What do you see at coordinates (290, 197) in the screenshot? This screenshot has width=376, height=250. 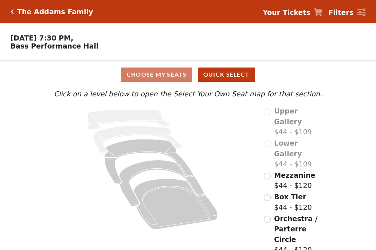 I see `span: Box Tier` at bounding box center [290, 197].